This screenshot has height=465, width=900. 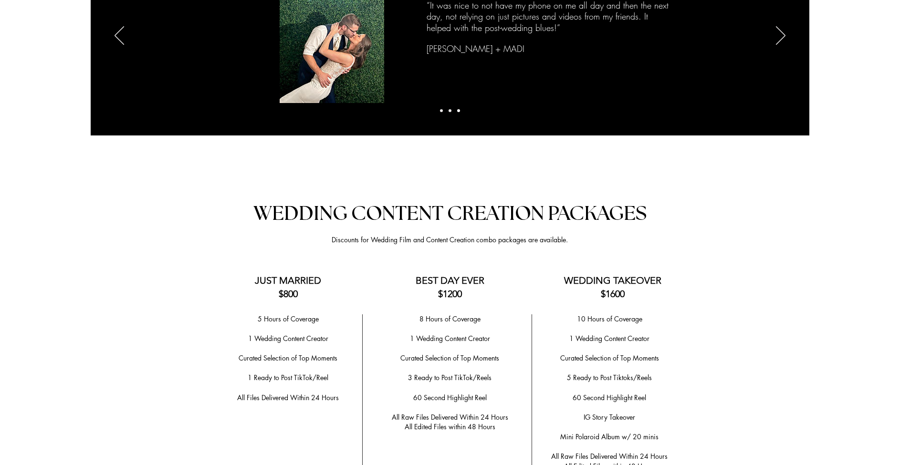 What do you see at coordinates (450, 240) in the screenshot?
I see `span: Discounts for Wedding Film and Content Creation combo packages are available.` at bounding box center [450, 240].